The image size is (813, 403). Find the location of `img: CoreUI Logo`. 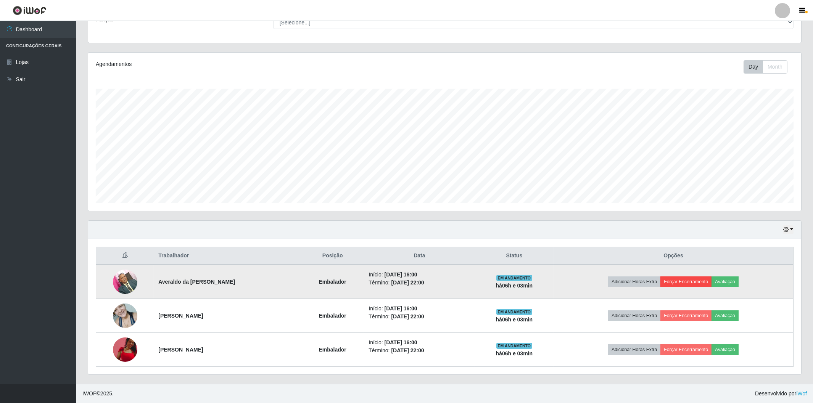

img: CoreUI Logo is located at coordinates (29, 10).